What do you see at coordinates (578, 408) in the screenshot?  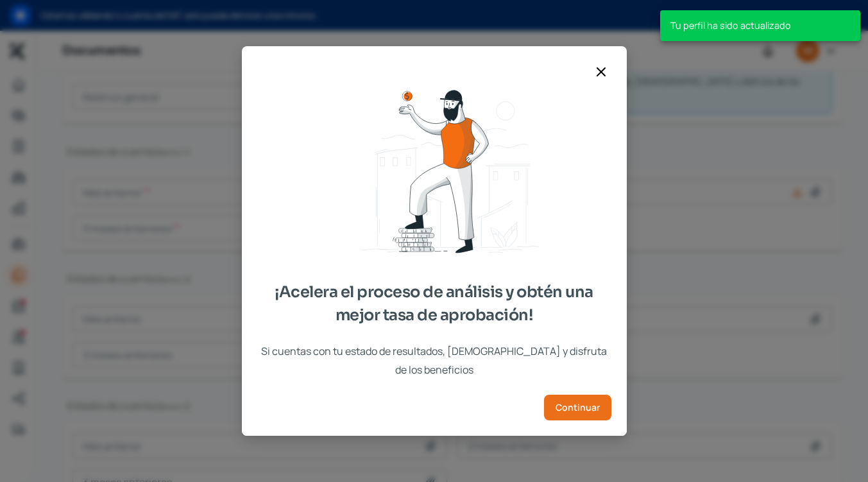 I see `button: Continuar` at bounding box center [578, 408].